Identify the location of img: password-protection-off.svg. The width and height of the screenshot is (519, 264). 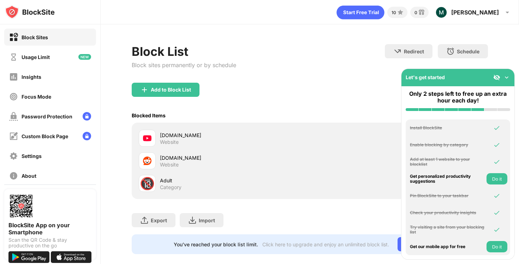
(13, 116).